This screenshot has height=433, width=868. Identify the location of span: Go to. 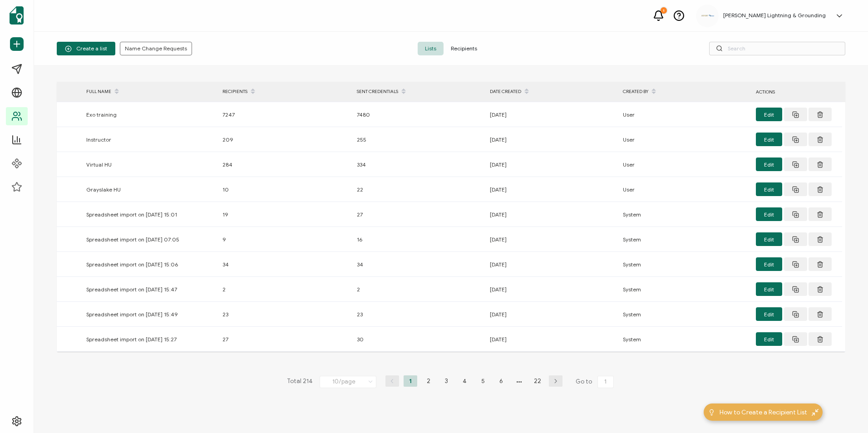
(595, 381).